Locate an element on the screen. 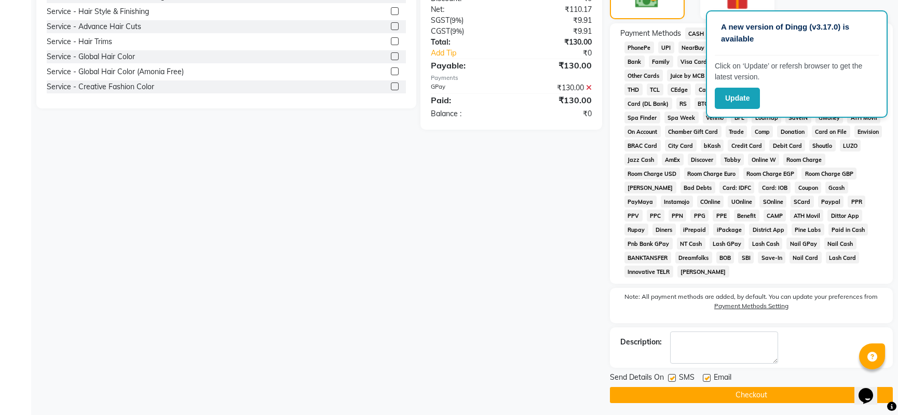 The image size is (898, 415). span: Card M is located at coordinates (708, 89).